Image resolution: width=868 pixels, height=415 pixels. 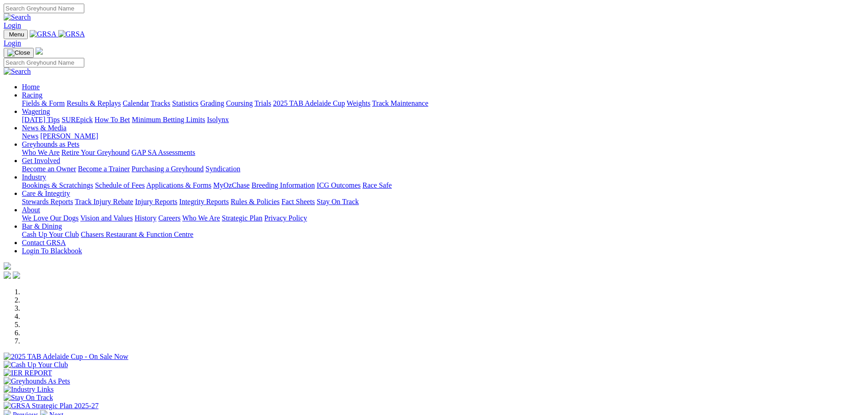 I want to click on div: Get Involved, so click(x=443, y=169).